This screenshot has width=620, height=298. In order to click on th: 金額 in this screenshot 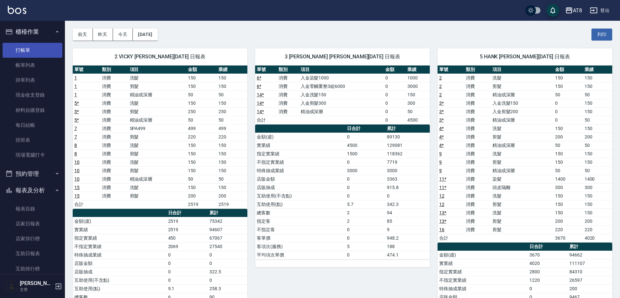, I will do `click(568, 70)`.